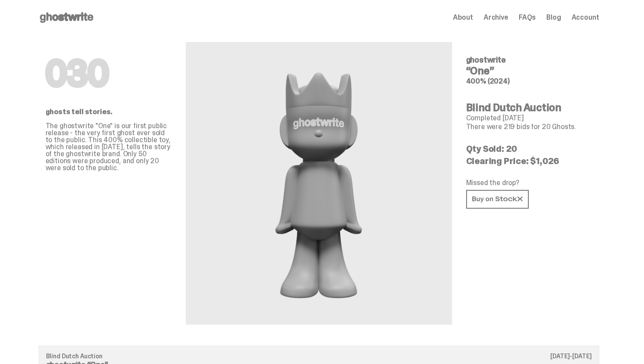 The image size is (644, 364). Describe the element at coordinates (319, 356) in the screenshot. I see `p: Blind Dutch Auction` at that location.